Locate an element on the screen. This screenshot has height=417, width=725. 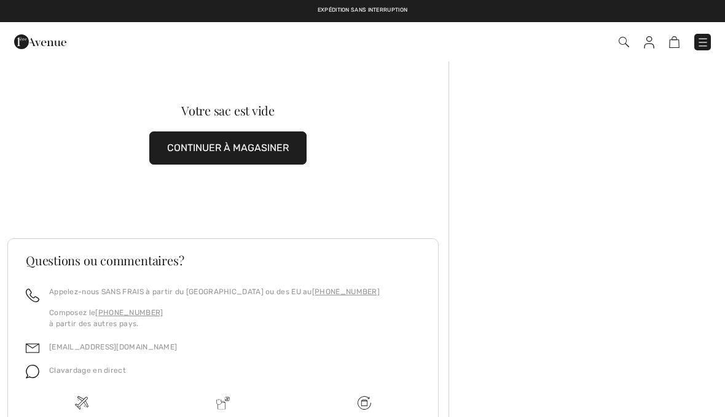
img: chat is located at coordinates (33, 372).